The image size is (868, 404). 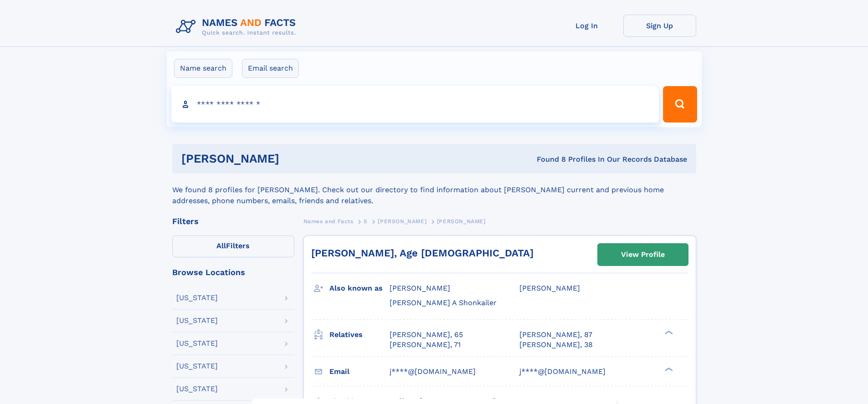 What do you see at coordinates (203, 68) in the screenshot?
I see `label: Name search` at bounding box center [203, 68].